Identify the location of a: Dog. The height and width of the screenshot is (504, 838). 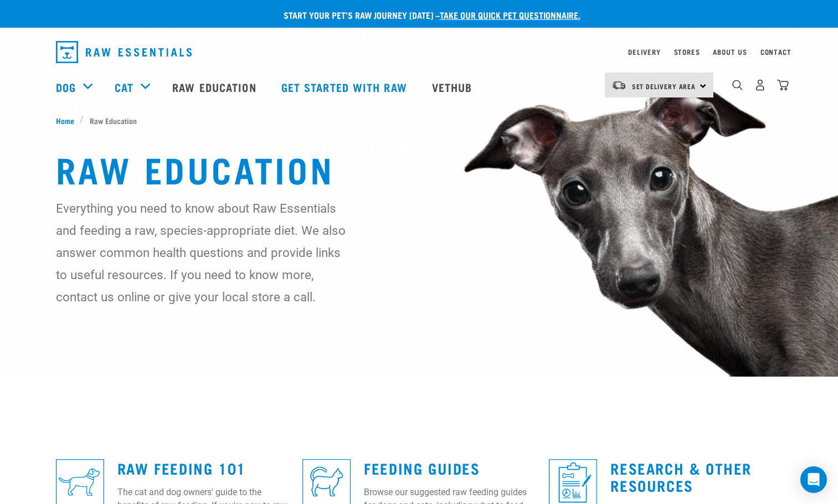
(66, 87).